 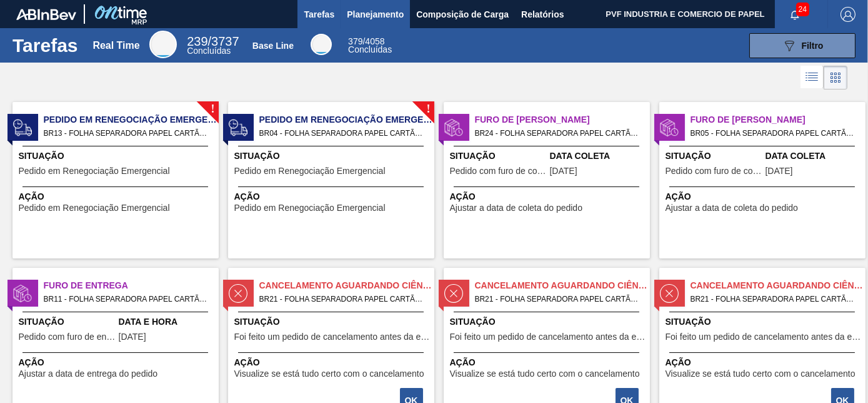 I want to click on span: Pedido com furo de entrega, so click(x=67, y=337).